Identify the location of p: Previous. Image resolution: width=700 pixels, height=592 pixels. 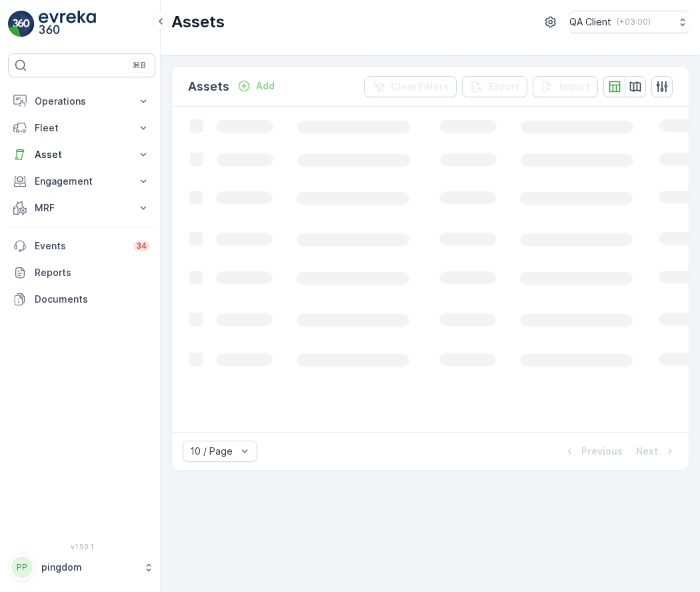
(602, 451).